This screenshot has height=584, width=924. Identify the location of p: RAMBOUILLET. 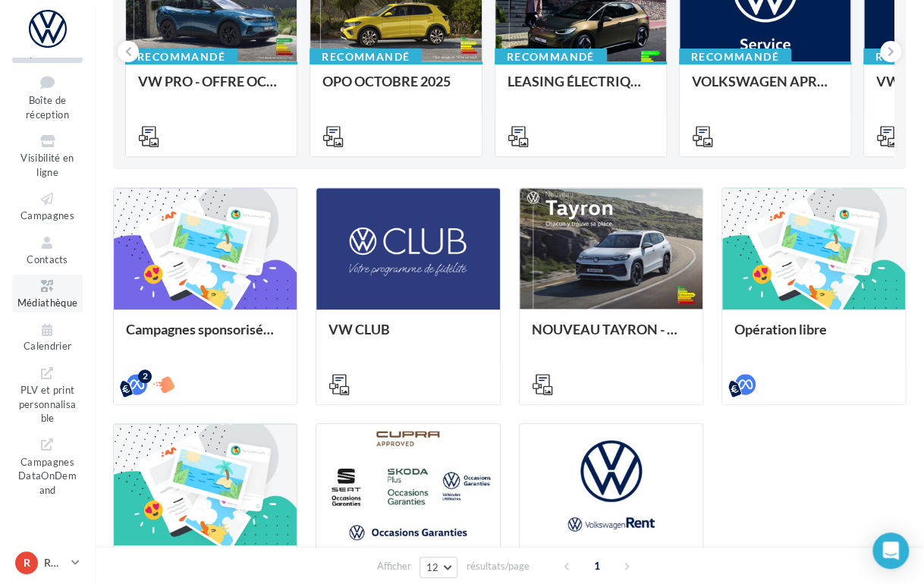
(55, 563).